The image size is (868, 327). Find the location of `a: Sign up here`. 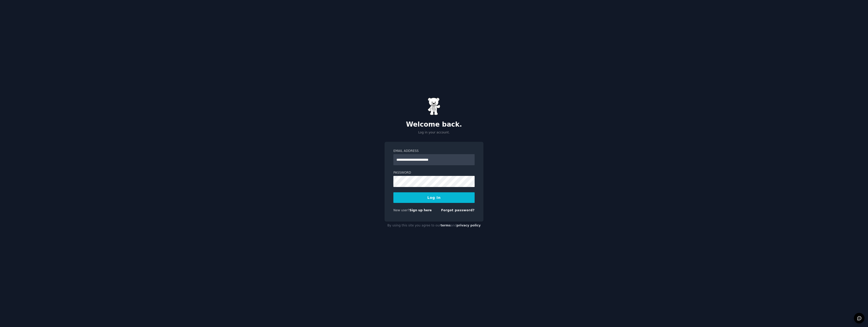

a: Sign up here is located at coordinates (421, 210).